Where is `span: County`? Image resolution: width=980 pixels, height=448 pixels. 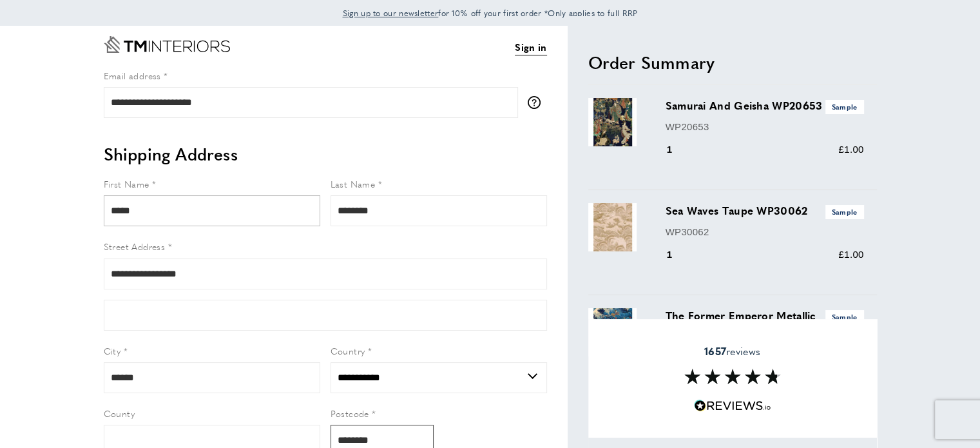 span: County is located at coordinates (119, 414).